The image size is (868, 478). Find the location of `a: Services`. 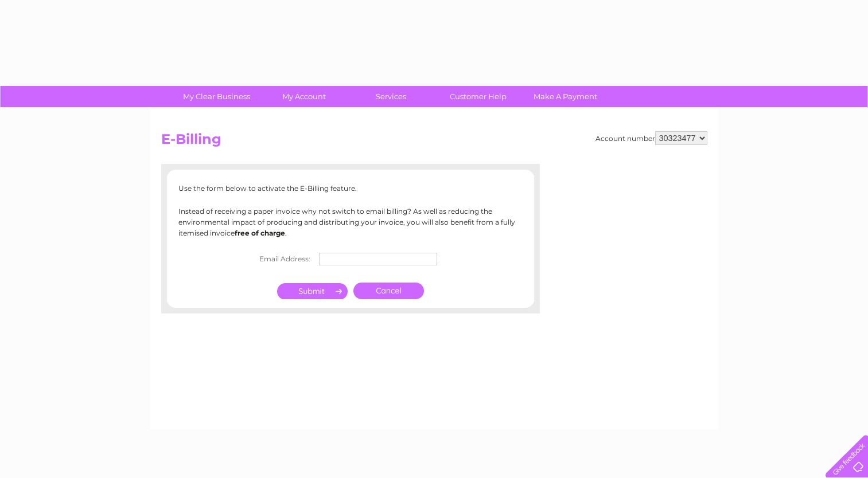

a: Services is located at coordinates (391, 96).